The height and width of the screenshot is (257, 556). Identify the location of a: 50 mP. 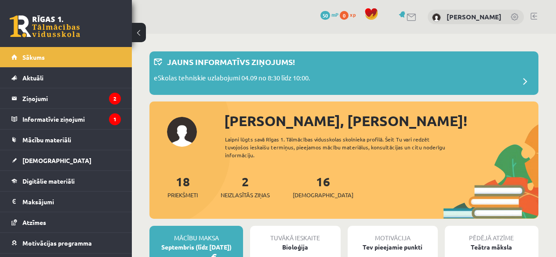
(329, 15).